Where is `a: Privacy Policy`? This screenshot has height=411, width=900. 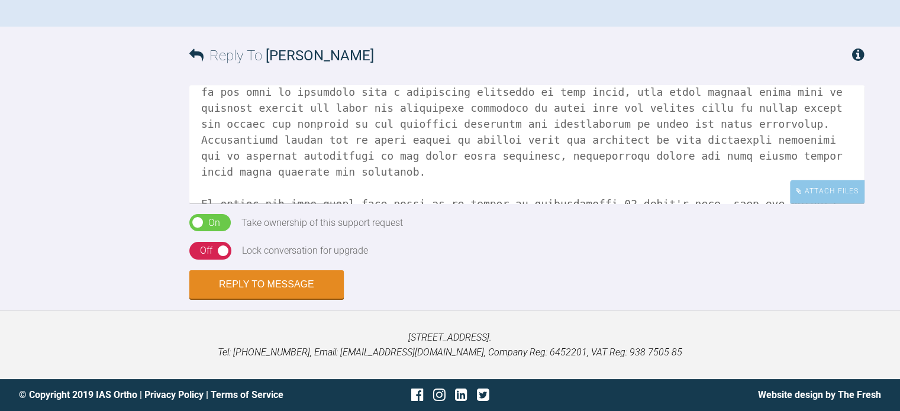 a: Privacy Policy is located at coordinates (174, 395).